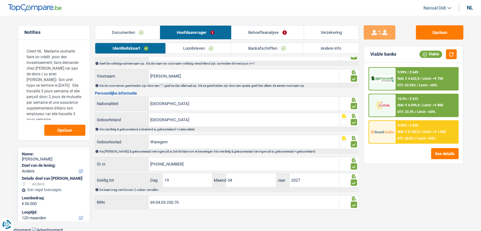 Image resolution: width=481 pixels, height=231 pixels. I want to click on label: Leenbedrag:, so click(53, 198).